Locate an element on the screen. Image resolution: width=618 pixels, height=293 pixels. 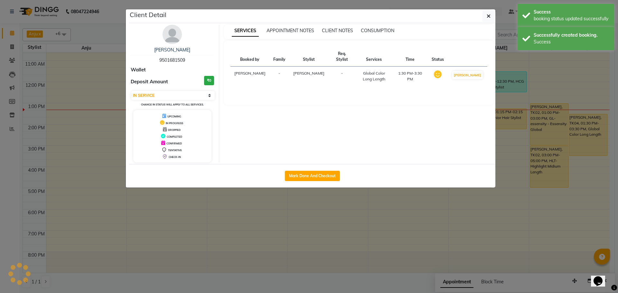
th: Booked by is located at coordinates (250, 57).